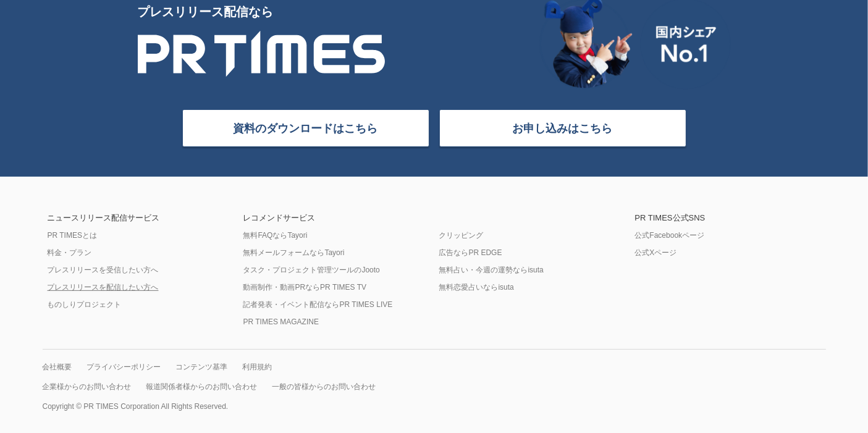 This screenshot has width=868, height=433. I want to click on a: 一般の皆様からのお問い合わせ, so click(324, 387).